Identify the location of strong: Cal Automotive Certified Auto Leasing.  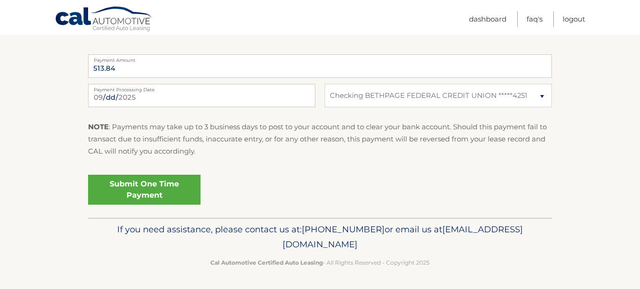
(267, 262).